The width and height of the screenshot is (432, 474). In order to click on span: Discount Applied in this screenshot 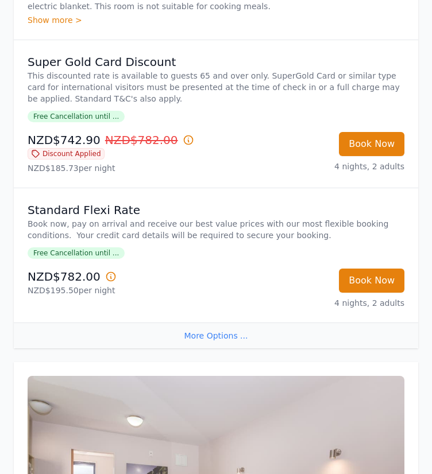, I will do `click(66, 154)`.